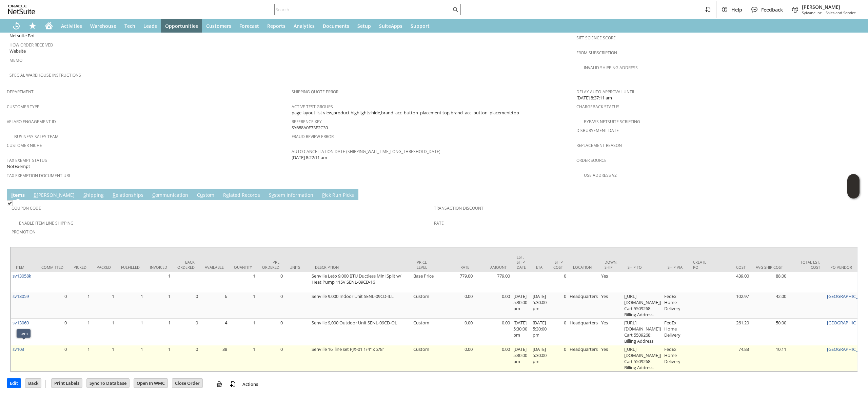 Image resolution: width=868 pixels, height=397 pixels. Describe the element at coordinates (130, 267) in the screenshot. I see `div: Fulfilled` at that location.